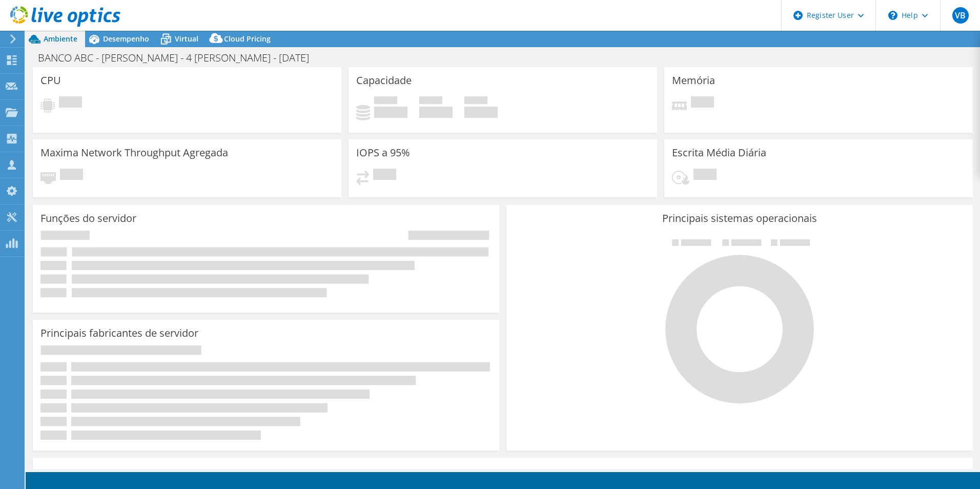  What do you see at coordinates (120, 333) in the screenshot?
I see `h3: Principais fabricantes de servidor` at bounding box center [120, 333].